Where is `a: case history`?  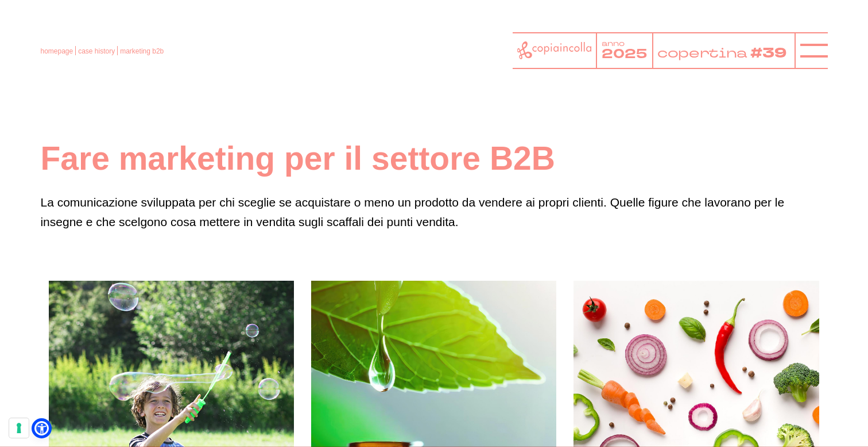
a: case history is located at coordinates (96, 51).